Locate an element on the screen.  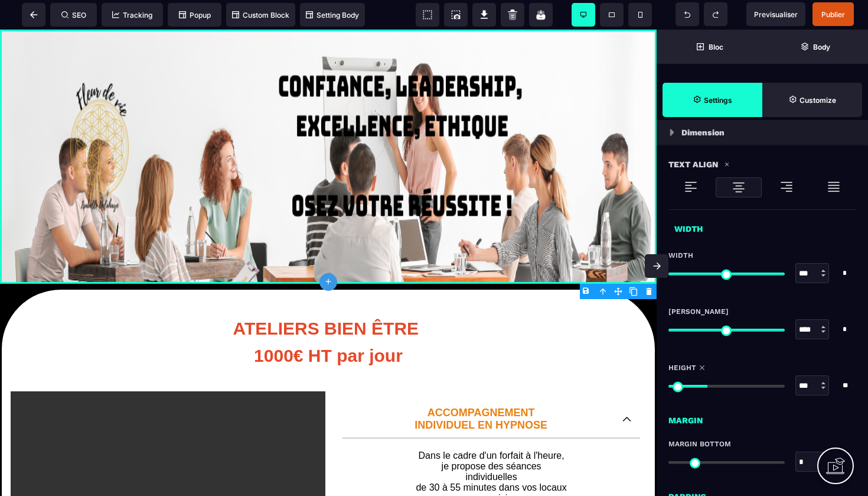
strong: Bloc is located at coordinates (716, 47).